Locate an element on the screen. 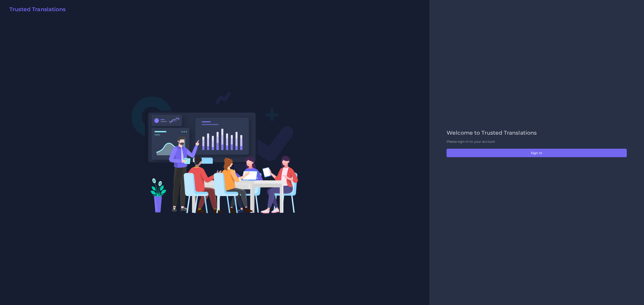 The height and width of the screenshot is (305, 644). h2: Trusted Translations is located at coordinates (37, 9).